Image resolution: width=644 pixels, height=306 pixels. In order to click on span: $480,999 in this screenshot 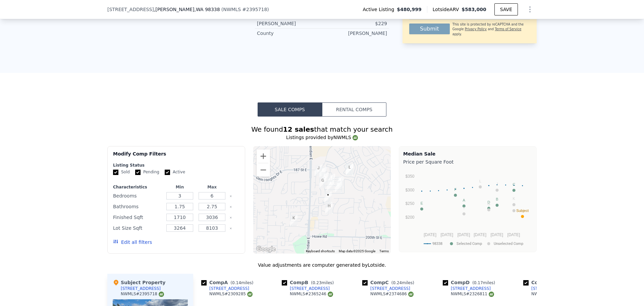, I will do `click(409, 9)`.